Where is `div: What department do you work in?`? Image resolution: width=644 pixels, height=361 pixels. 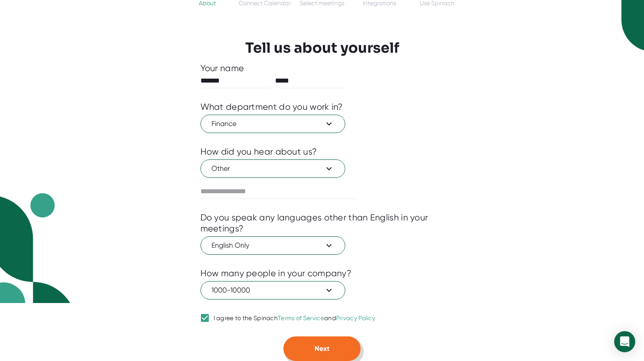 div: What department do you work in? is located at coordinates (272, 107).